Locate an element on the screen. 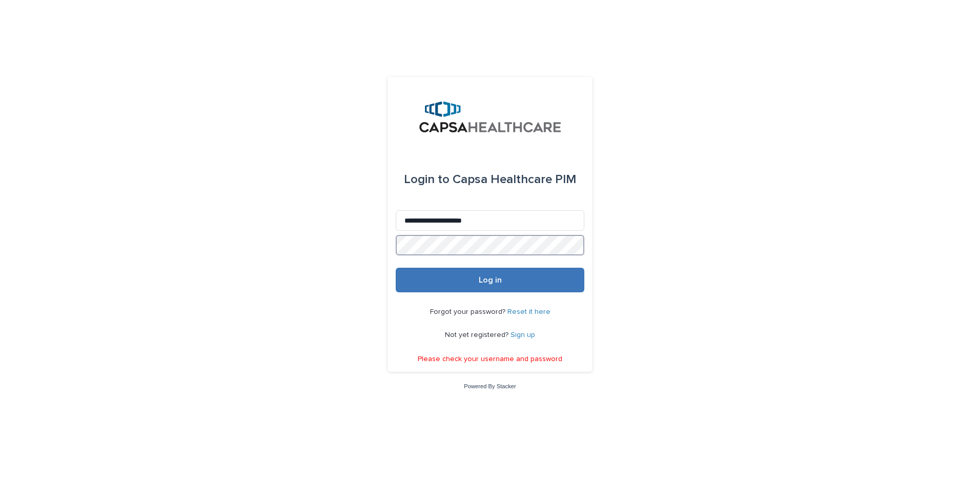  a: Sign up is located at coordinates (523, 335).